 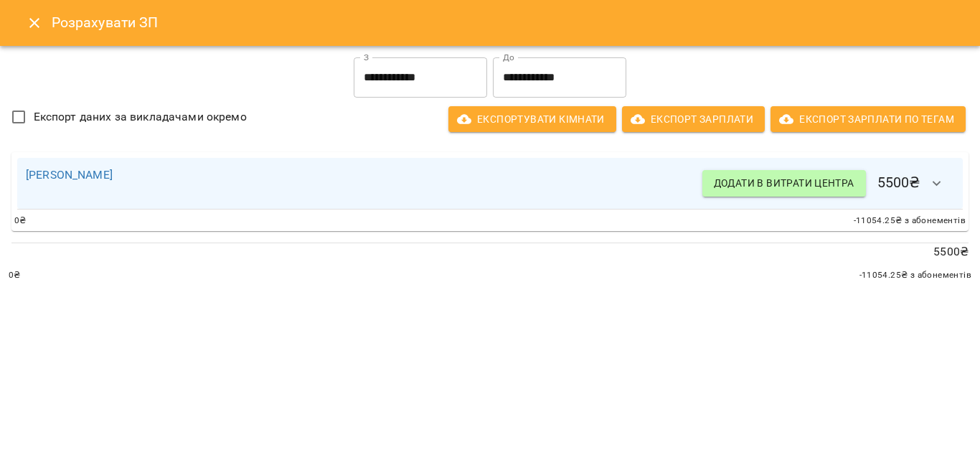 What do you see at coordinates (533, 119) in the screenshot?
I see `button: Експортувати кімнати` at bounding box center [533, 119].